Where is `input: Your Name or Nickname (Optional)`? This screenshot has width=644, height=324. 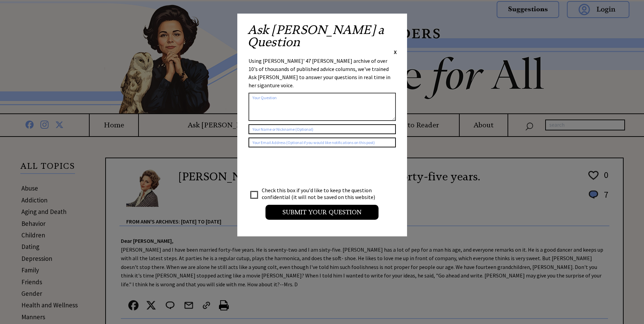
input: Your Name or Nickname (Optional) is located at coordinates (322, 129).